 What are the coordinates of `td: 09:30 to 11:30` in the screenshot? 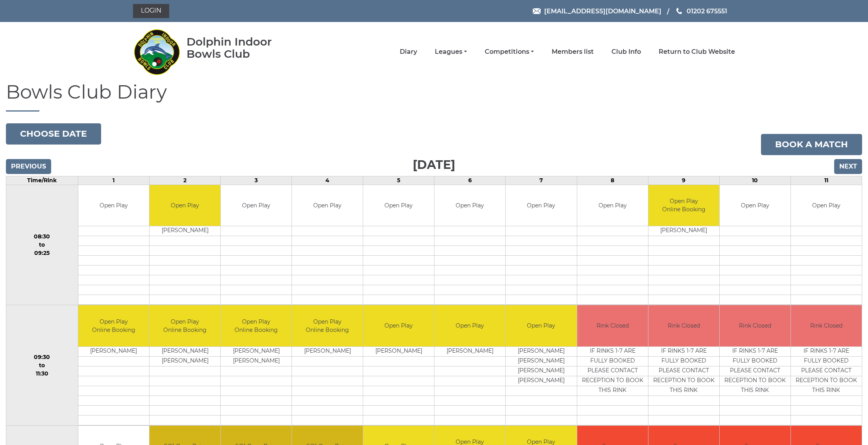 It's located at (42, 366).